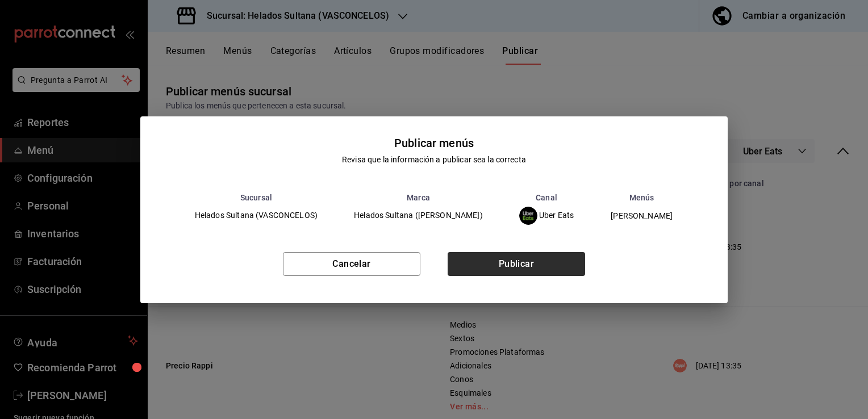  Describe the element at coordinates (547, 215) in the screenshot. I see `div: Uber Eats` at that location.